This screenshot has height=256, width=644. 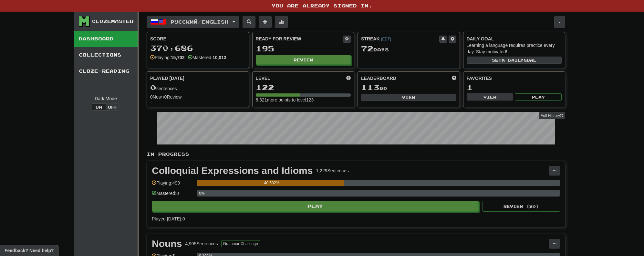 What do you see at coordinates (105, 39) in the screenshot?
I see `a: Dashboard` at bounding box center [105, 39].